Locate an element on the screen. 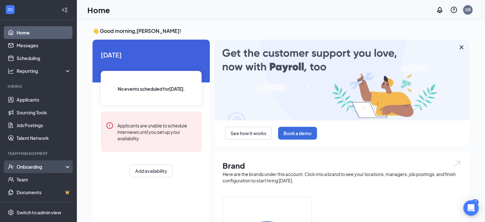 This screenshot has width=485, height=222. h1: Home is located at coordinates (99, 10).